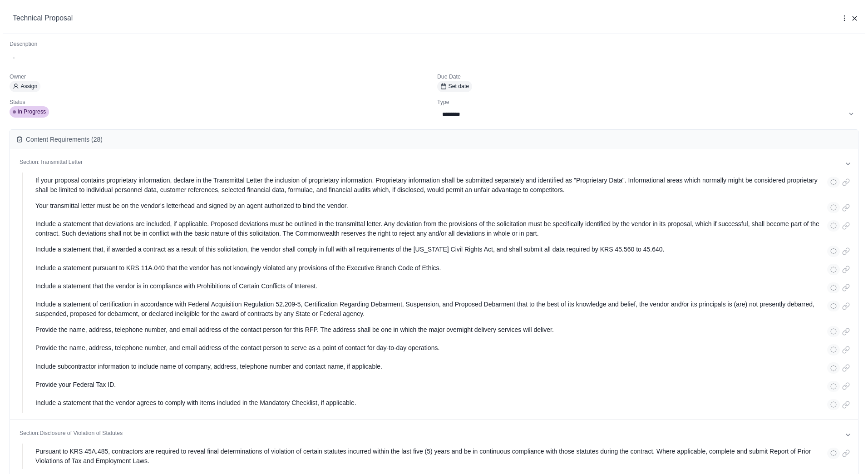  I want to click on p: Due Date, so click(648, 77).